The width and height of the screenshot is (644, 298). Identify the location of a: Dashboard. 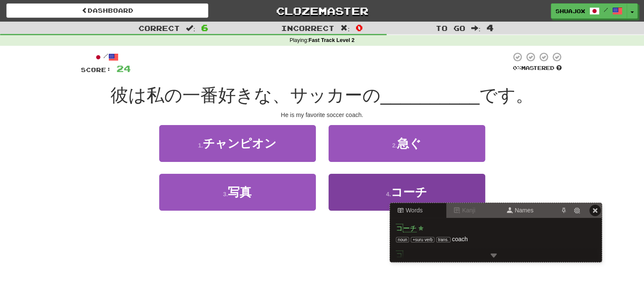
(107, 11).